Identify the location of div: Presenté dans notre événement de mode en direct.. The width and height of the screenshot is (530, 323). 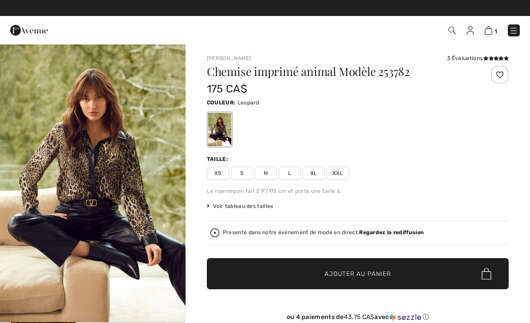
(323, 232).